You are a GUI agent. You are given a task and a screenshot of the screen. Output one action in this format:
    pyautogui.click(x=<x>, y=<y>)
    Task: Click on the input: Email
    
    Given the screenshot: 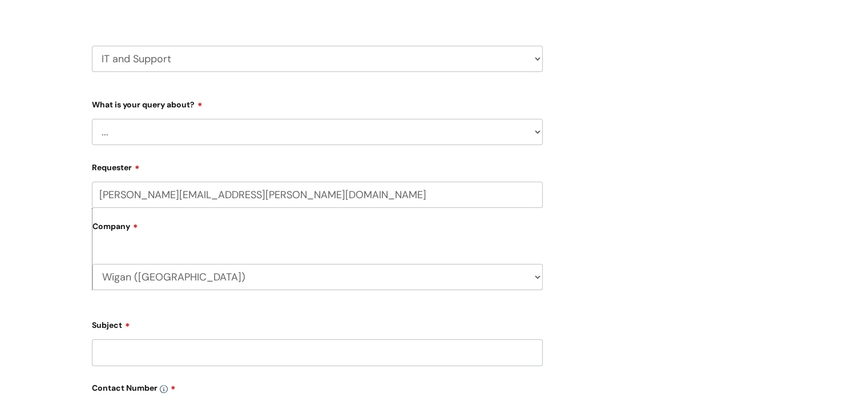 What is the action you would take?
    pyautogui.click(x=317, y=195)
    